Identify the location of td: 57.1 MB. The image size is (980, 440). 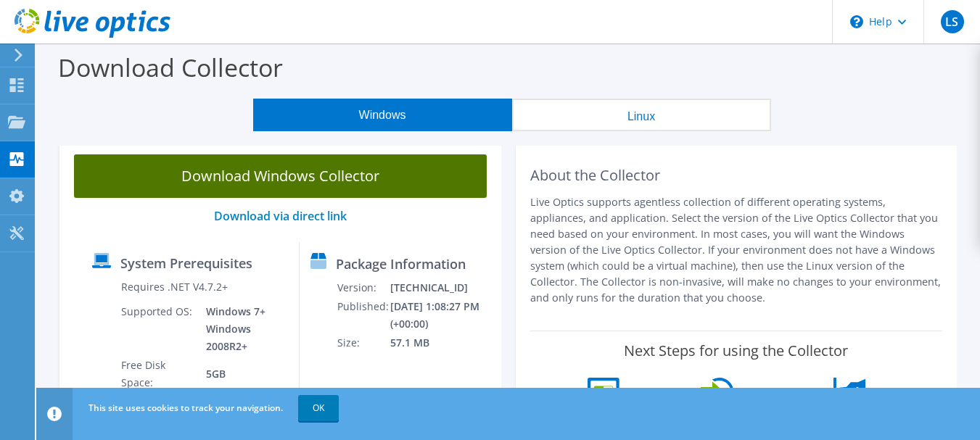
(442, 343).